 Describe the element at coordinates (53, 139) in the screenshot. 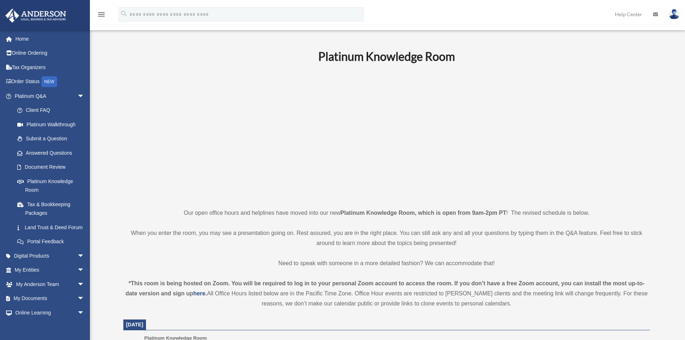

I see `a: Submit a Question` at that location.